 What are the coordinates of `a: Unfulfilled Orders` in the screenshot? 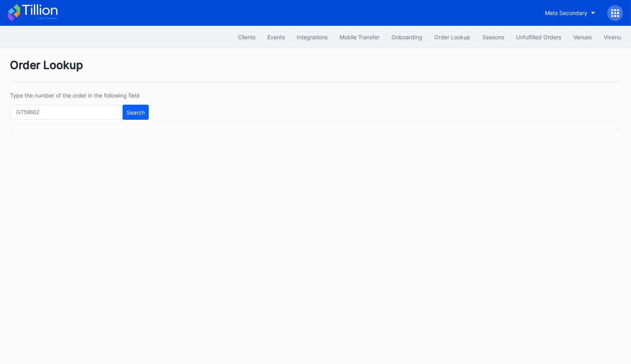 It's located at (539, 37).